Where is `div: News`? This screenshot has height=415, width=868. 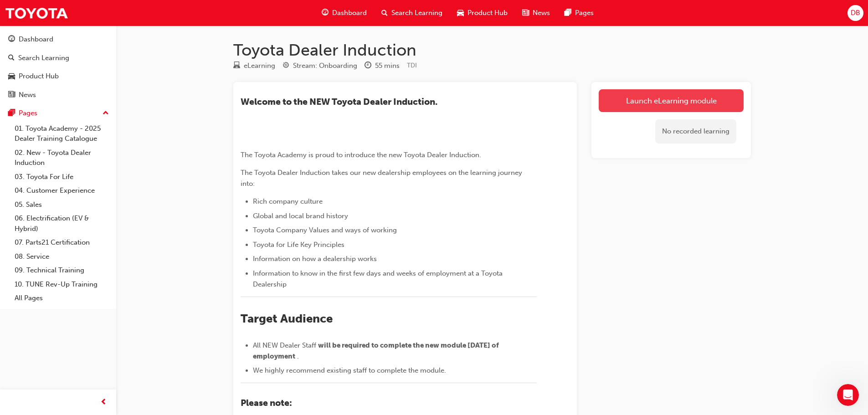 div: News is located at coordinates (27, 95).